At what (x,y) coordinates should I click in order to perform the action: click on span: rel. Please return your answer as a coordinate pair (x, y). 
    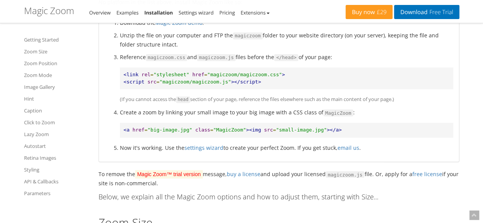
    Looking at the image, I should click on (145, 74).